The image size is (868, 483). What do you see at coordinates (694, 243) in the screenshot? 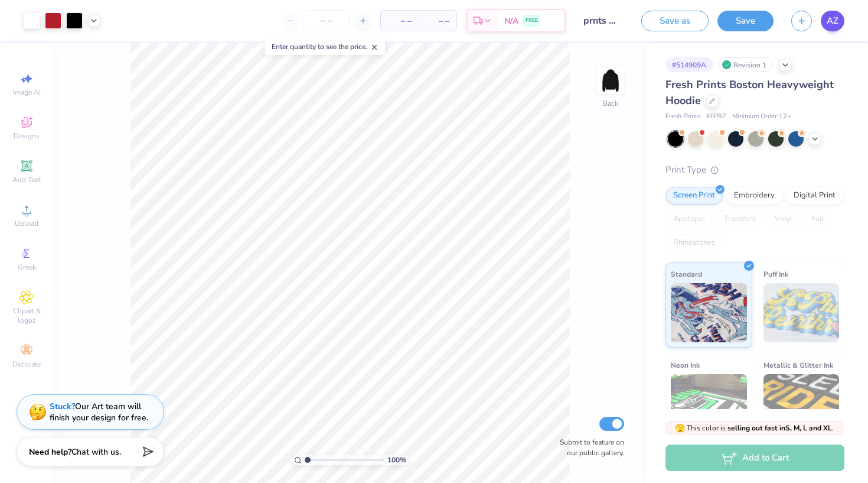
I see `div: Rhinestones` at bounding box center [694, 243].